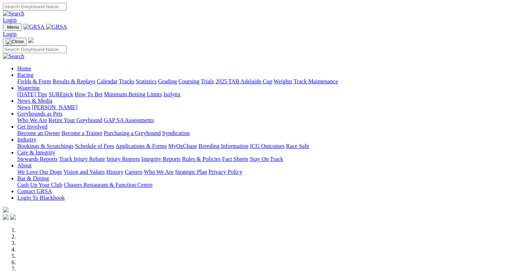 Image resolution: width=507 pixels, height=278 pixels. I want to click on a: Wagering, so click(28, 88).